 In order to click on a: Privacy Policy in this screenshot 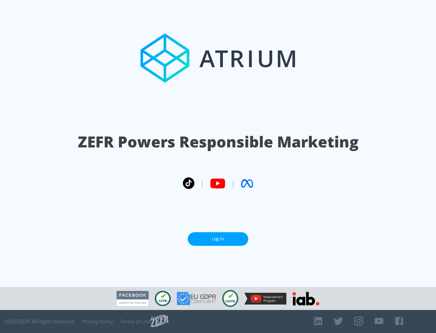, I will do `click(97, 321)`.